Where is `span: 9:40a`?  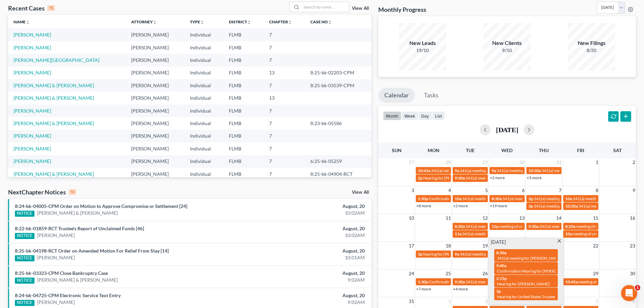
span: 9:40a is located at coordinates (501, 265).